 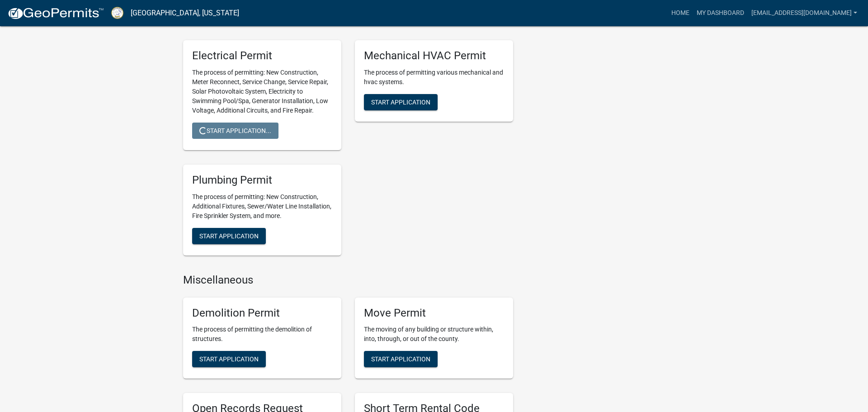 I want to click on h5: Mechanical HVAC Permit, so click(x=434, y=55).